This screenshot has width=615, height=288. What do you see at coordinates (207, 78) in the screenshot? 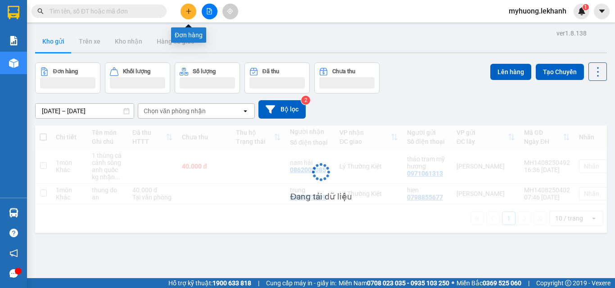
I see `button: Số lượng` at bounding box center [207, 78].